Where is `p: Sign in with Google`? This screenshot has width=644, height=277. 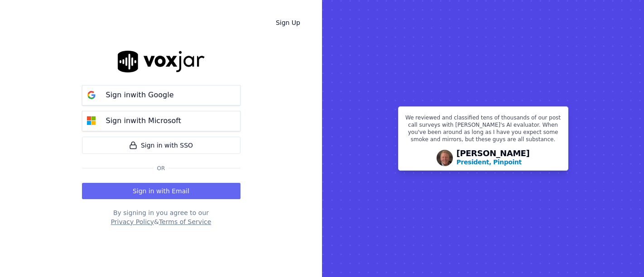
p: Sign in with Google is located at coordinates (140, 95).